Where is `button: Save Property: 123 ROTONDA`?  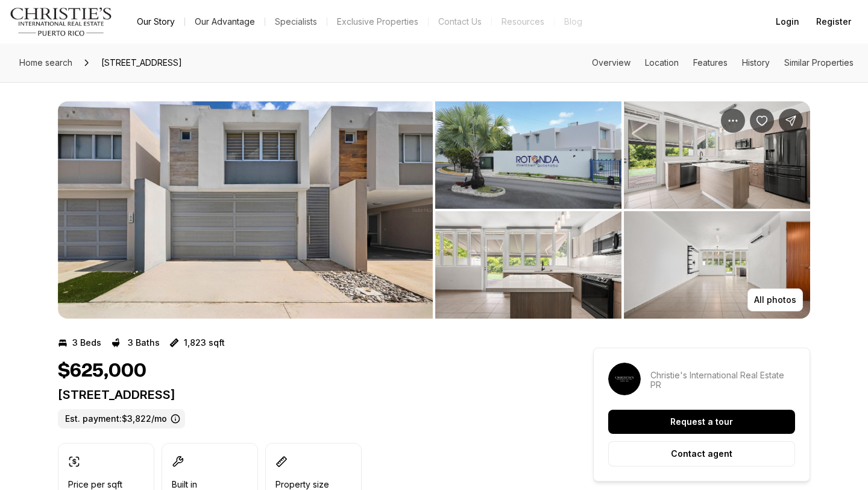 button: Save Property: 123 ROTONDA is located at coordinates (762, 120).